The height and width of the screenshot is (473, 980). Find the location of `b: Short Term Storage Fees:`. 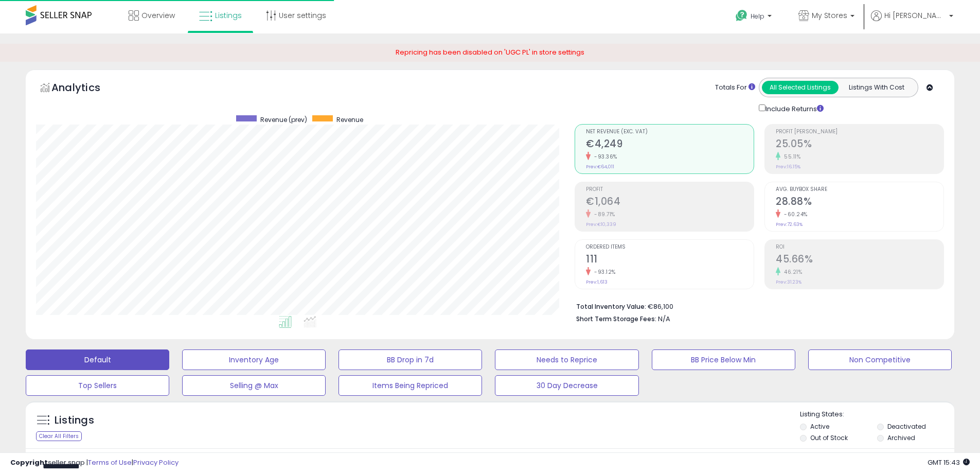

b: Short Term Storage Fees: is located at coordinates (616, 319).